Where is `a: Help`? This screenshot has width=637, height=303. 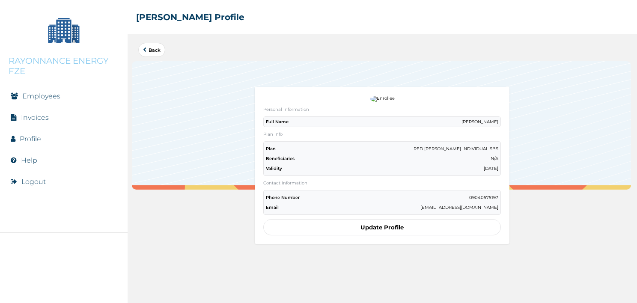 a: Help is located at coordinates (29, 160).